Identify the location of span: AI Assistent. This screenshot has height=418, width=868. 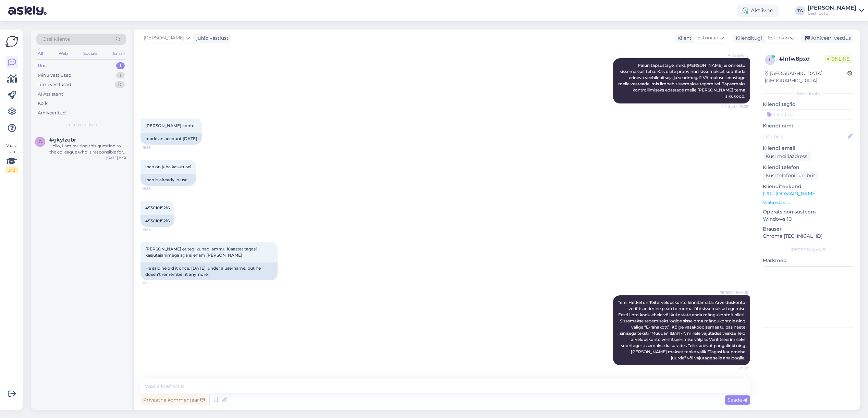
(736, 56).